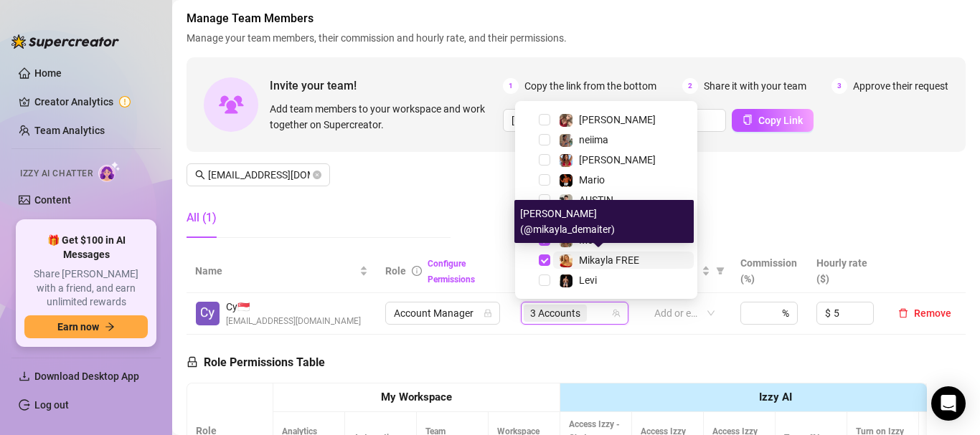 The height and width of the screenshot is (435, 980). What do you see at coordinates (566, 261) in the screenshot?
I see `img: Mikayla FREE` at bounding box center [566, 261].